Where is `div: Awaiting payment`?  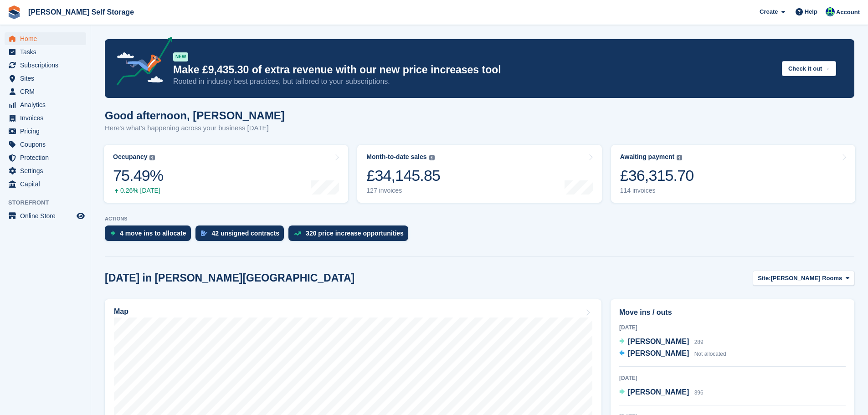 div: Awaiting payment is located at coordinates (647, 157).